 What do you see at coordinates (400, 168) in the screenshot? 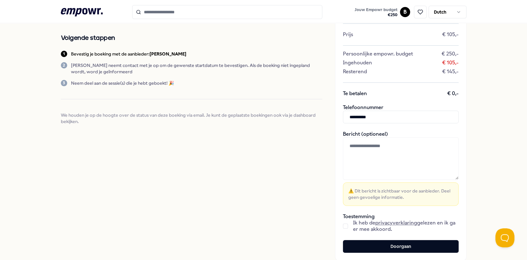
I see `div: Bericht (optioneel)` at bounding box center [400, 168].